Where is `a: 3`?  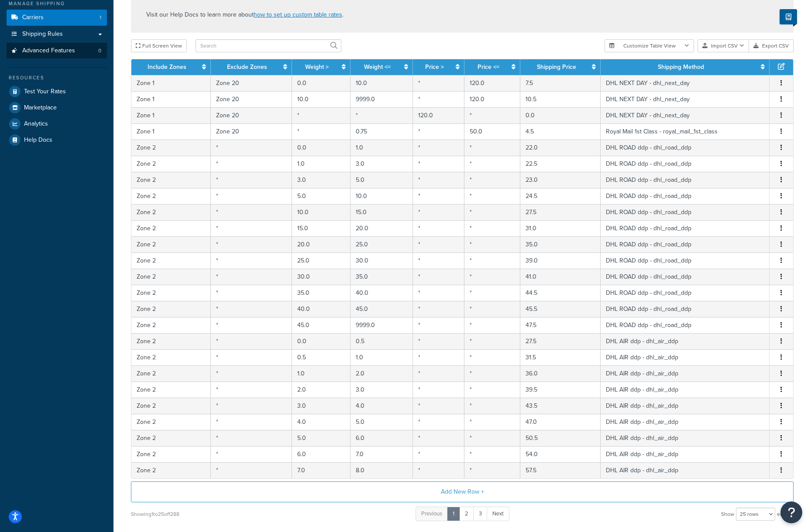 a: 3 is located at coordinates (480, 514).